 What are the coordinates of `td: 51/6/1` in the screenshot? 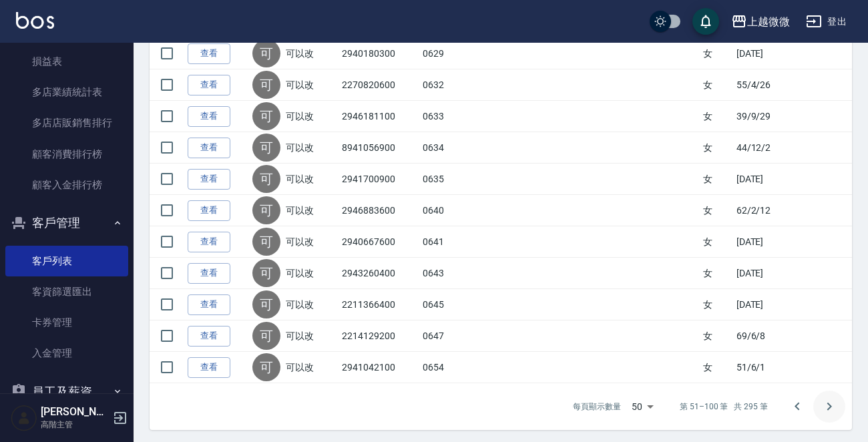 It's located at (764, 367).